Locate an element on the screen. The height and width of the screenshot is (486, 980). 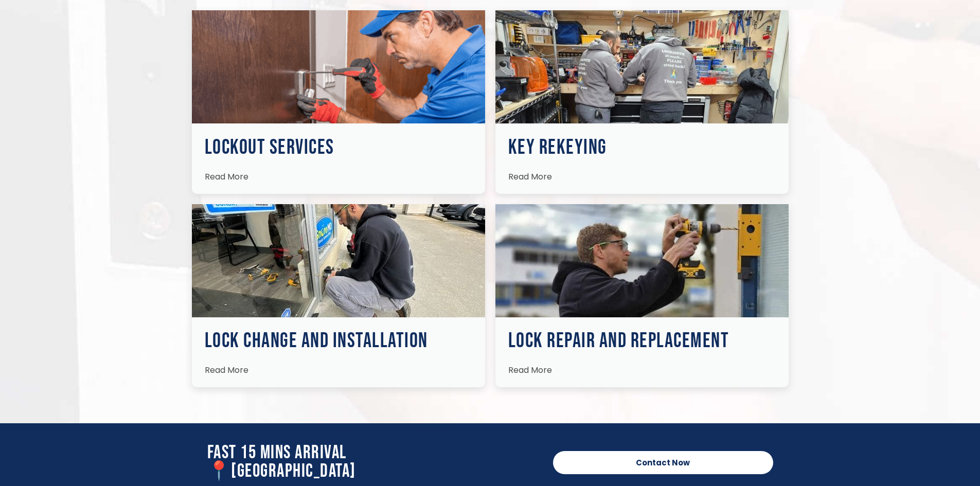
a: Contact Now is located at coordinates (663, 462).